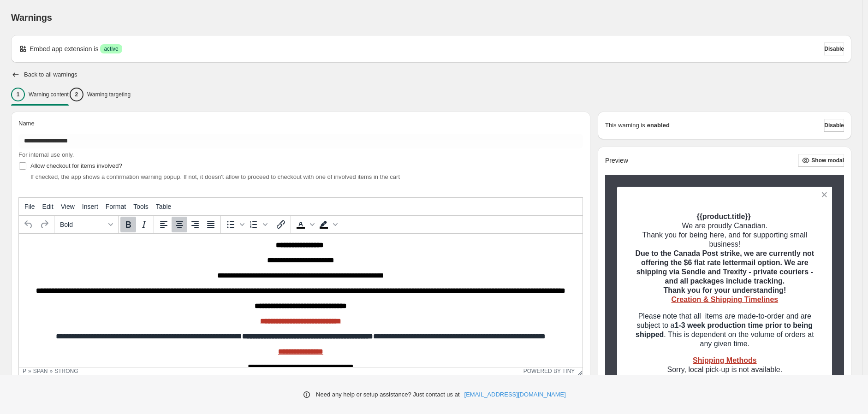 This screenshot has width=868, height=414. I want to click on strong: 1-3 week production time prior to being shipped, so click(724, 329).